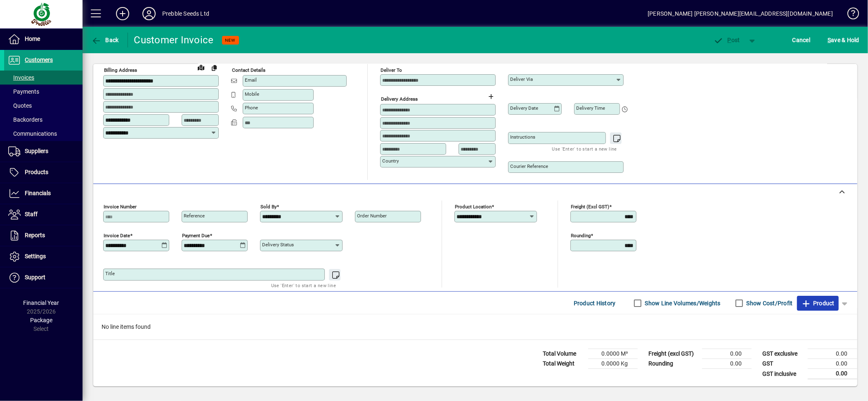 This screenshot has height=401, width=868. What do you see at coordinates (43, 106) in the screenshot?
I see `a: Quotes` at bounding box center [43, 106].